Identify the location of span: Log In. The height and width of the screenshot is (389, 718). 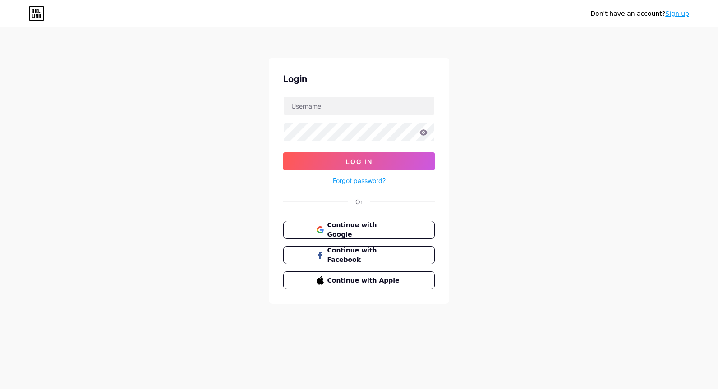
(359, 161).